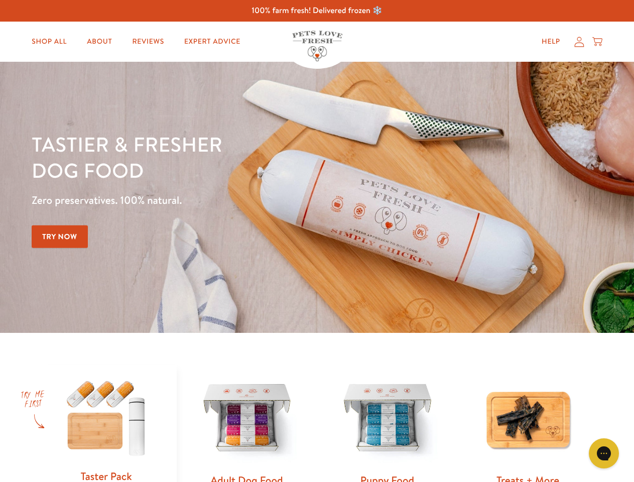 The width and height of the screenshot is (634, 482). Describe the element at coordinates (222, 157) in the screenshot. I see `h1: Tastier & fresher dog food` at that location.